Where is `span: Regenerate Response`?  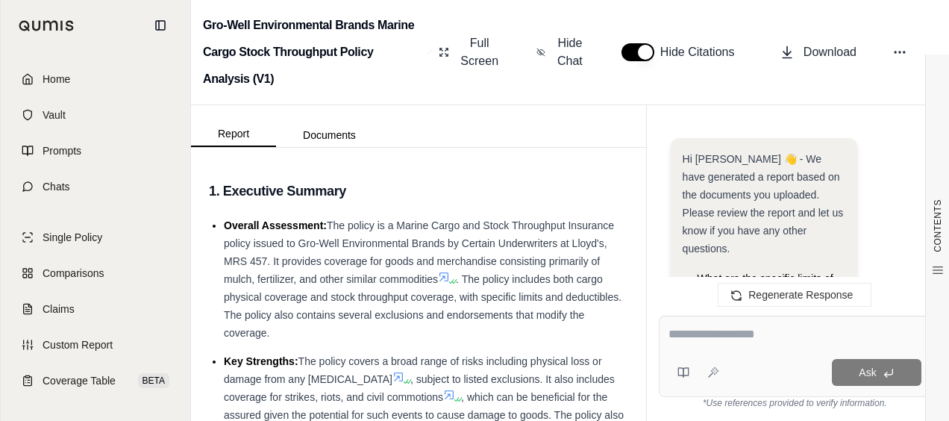
span: Regenerate Response is located at coordinates (800, 295).